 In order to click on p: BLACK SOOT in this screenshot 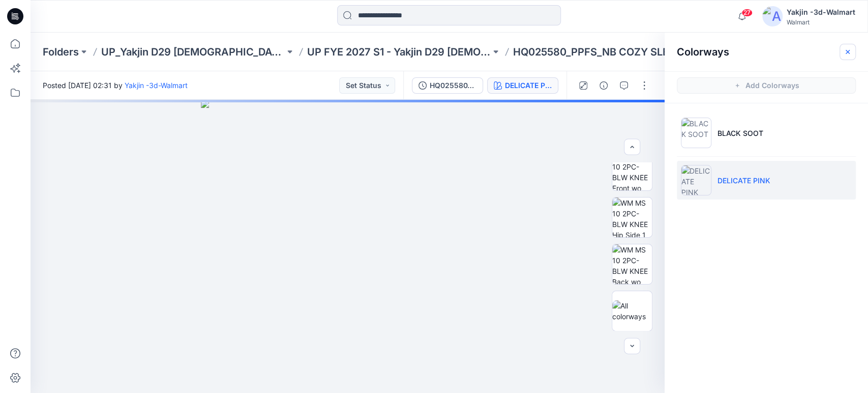, I will do `click(741, 133)`.